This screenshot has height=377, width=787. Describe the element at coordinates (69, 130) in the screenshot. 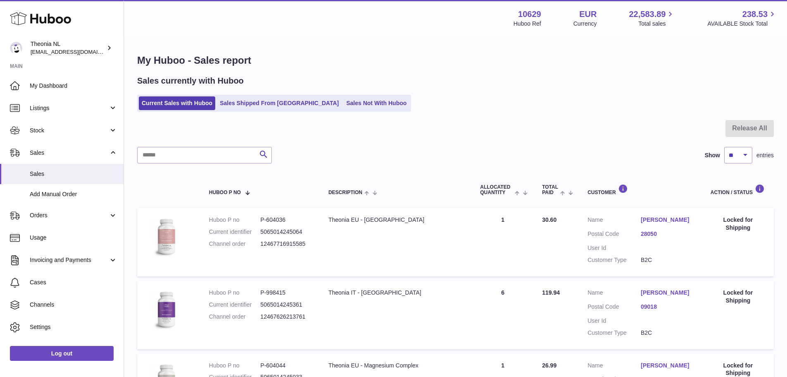

I see `span: Stock` at that location.